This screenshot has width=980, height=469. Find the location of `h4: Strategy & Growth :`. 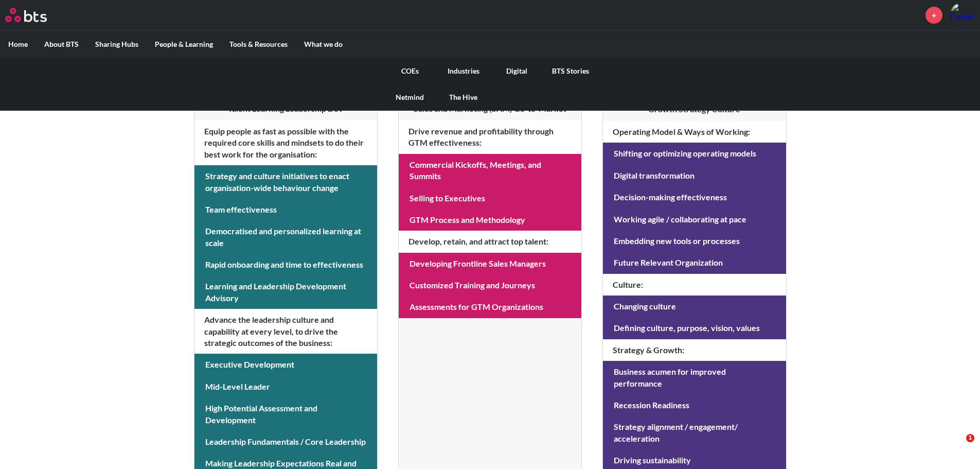

h4: Strategy & Growth : is located at coordinates (694, 350).